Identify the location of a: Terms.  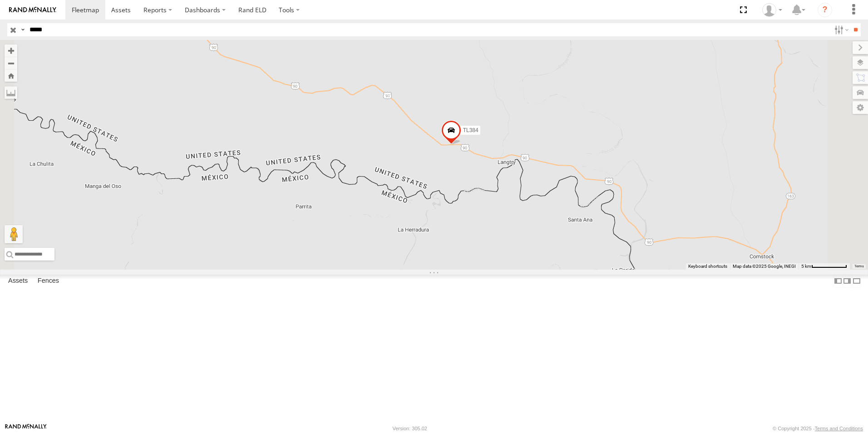
(859, 267).